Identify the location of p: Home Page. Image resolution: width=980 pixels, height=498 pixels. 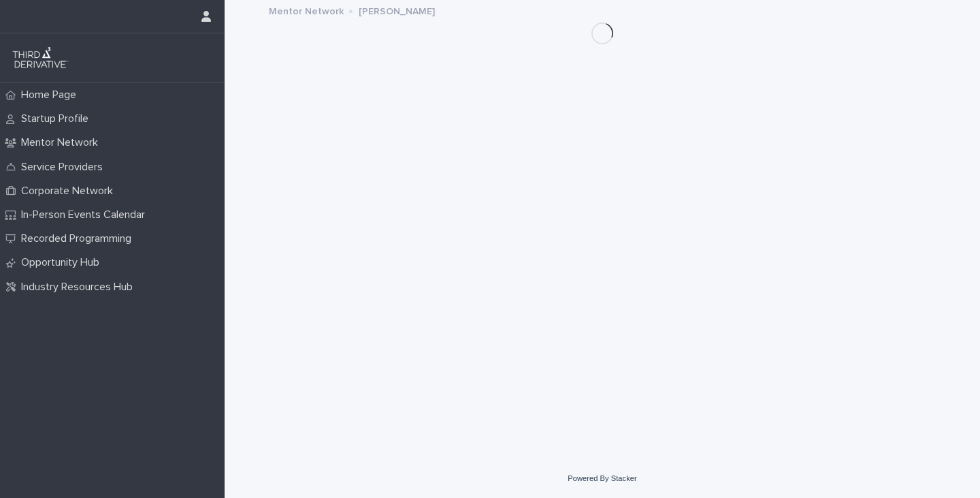
(51, 95).